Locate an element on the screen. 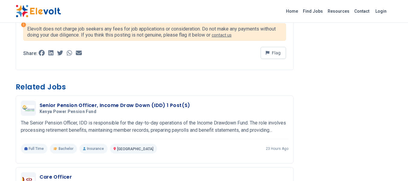  button: Flag is located at coordinates (274, 53).